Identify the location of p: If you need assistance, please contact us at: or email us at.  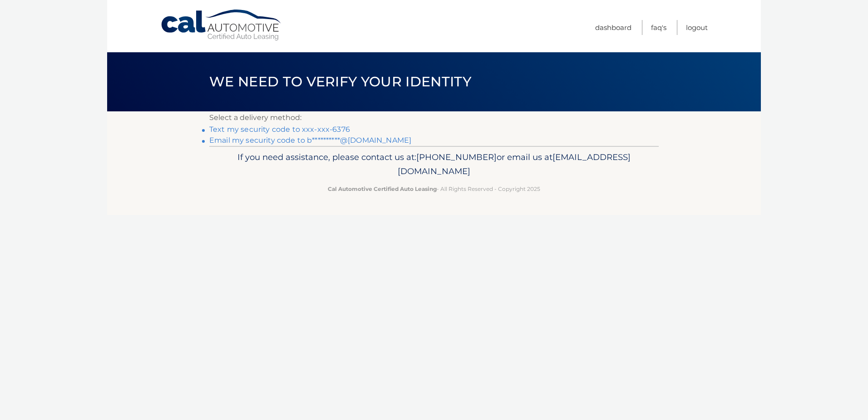
(434, 165).